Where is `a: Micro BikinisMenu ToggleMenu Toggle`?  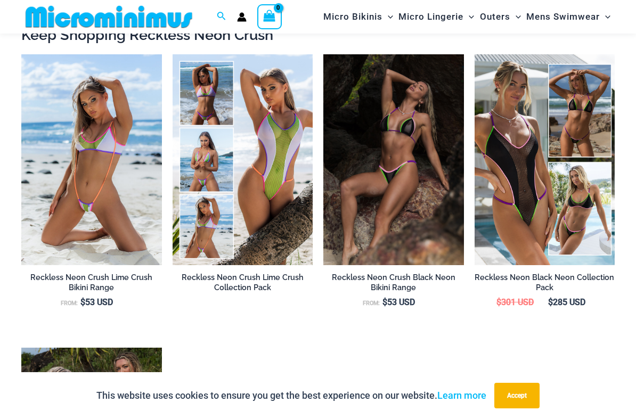
a: Micro BikinisMenu ToggleMenu Toggle is located at coordinates (358, 17).